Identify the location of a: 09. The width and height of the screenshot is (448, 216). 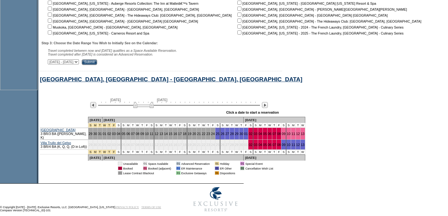
(142, 134).